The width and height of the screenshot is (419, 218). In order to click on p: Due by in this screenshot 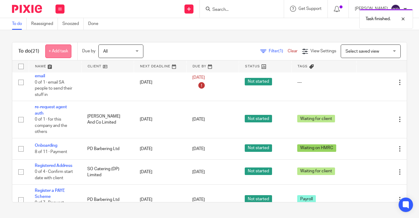, I will do `click(89, 51)`.